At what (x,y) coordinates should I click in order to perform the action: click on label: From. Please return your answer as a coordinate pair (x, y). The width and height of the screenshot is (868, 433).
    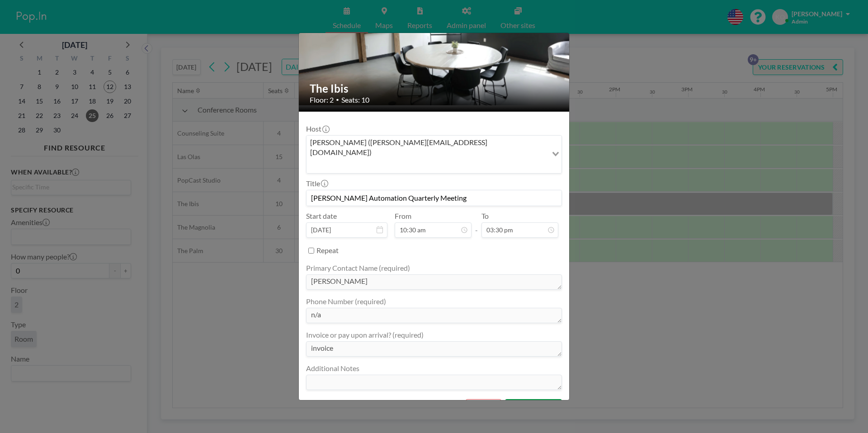
    Looking at the image, I should click on (403, 216).